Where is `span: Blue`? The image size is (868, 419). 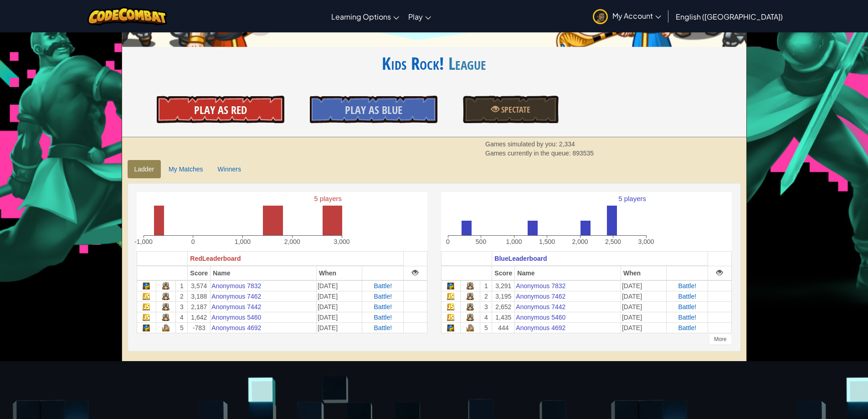
span: Blue is located at coordinates (501, 259).